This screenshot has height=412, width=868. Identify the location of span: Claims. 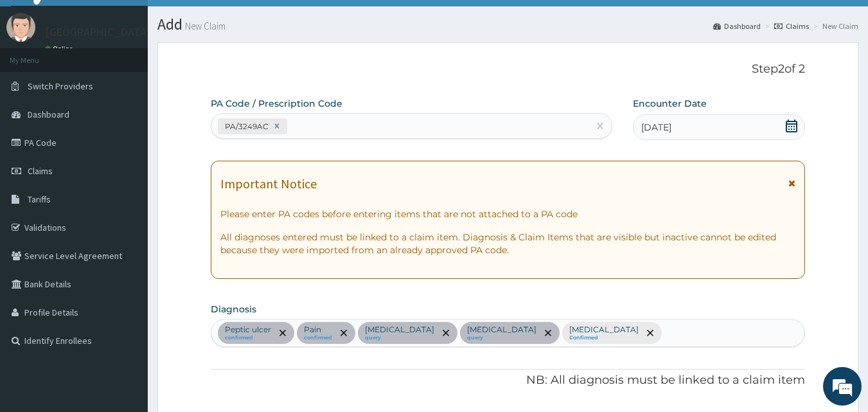
(40, 171).